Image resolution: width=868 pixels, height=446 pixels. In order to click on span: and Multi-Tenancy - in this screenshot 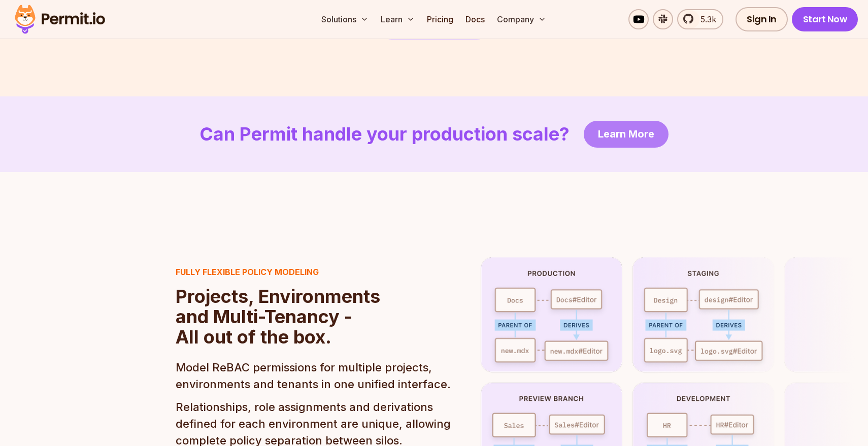, I will do `click(278, 316)`.